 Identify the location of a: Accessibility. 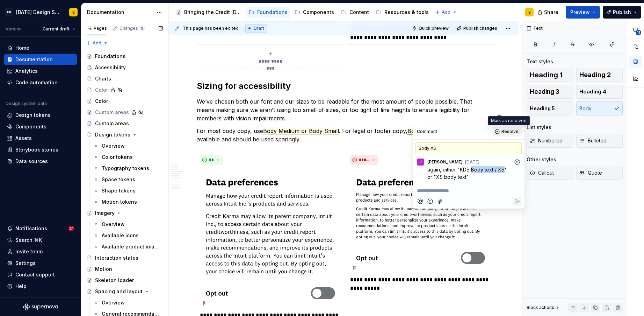
(125, 68).